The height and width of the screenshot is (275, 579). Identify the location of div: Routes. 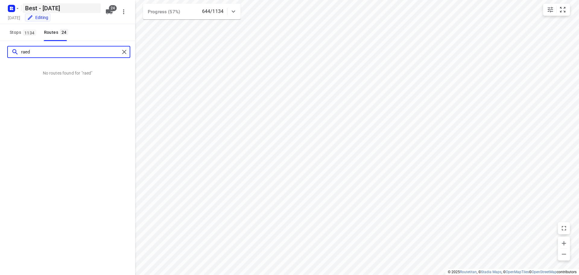
(57, 32).